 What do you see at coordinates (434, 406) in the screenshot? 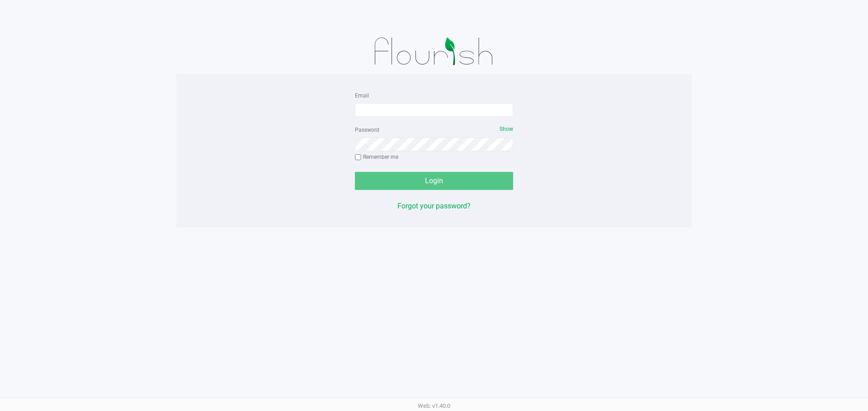
I see `span: Web: v1.40.0` at bounding box center [434, 406].